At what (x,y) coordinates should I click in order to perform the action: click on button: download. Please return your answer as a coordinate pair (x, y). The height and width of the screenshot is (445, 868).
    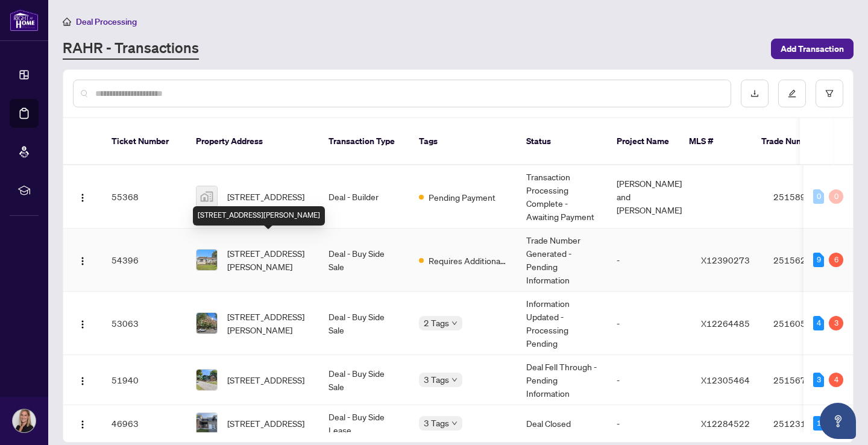
    Looking at the image, I should click on (755, 94).